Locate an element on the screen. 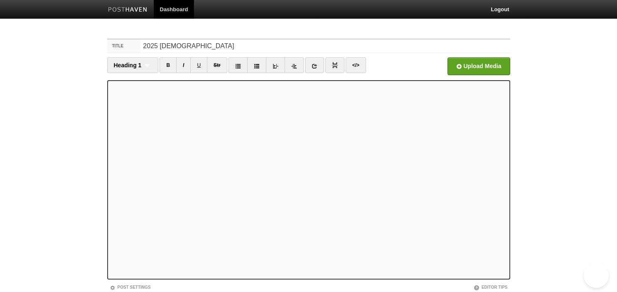 Image resolution: width=617 pixels, height=292 pixels. label: Title is located at coordinates (124, 46).